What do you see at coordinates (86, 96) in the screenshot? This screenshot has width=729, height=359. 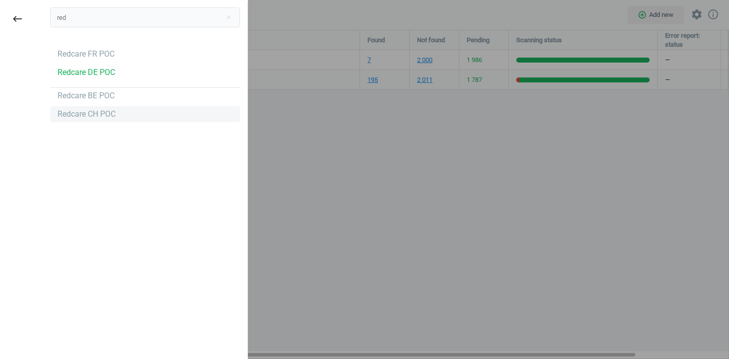 I see `div: Redcare BE POC` at bounding box center [86, 96].